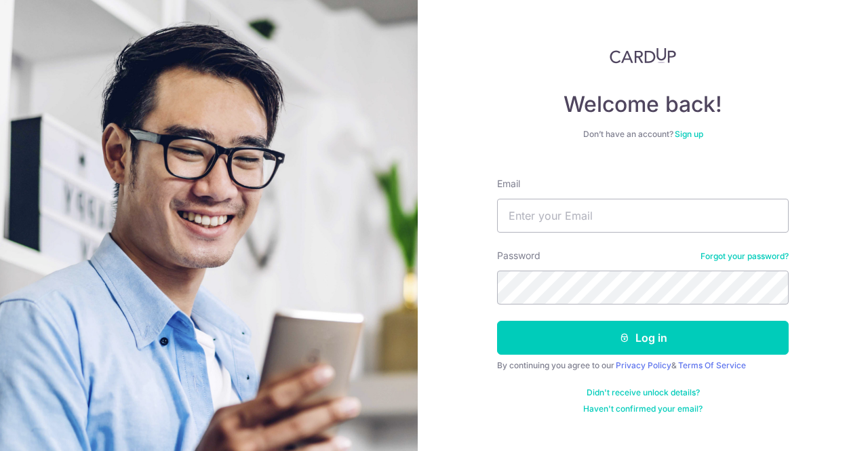 This screenshot has height=451, width=868. Describe the element at coordinates (642, 393) in the screenshot. I see `a: Didn't receive unlock details?` at that location.